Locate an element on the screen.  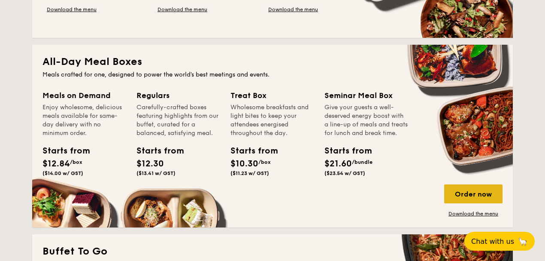
button: Chat with us🦙 is located at coordinates (500, 241).